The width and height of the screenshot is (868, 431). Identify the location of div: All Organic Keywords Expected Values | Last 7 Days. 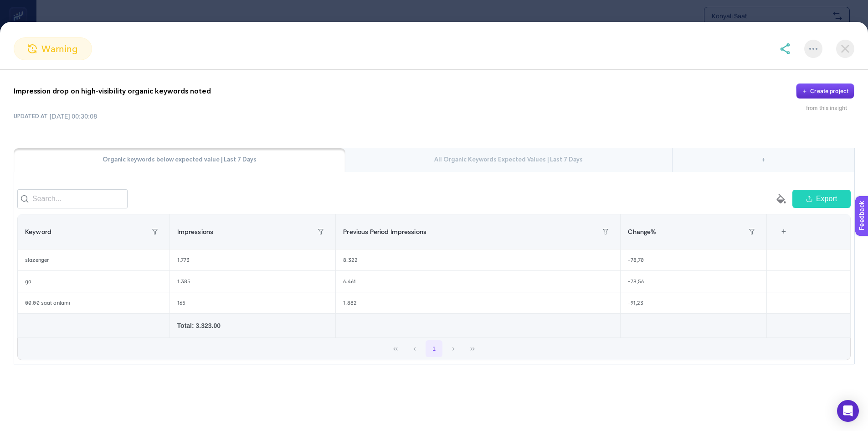
(508, 160).